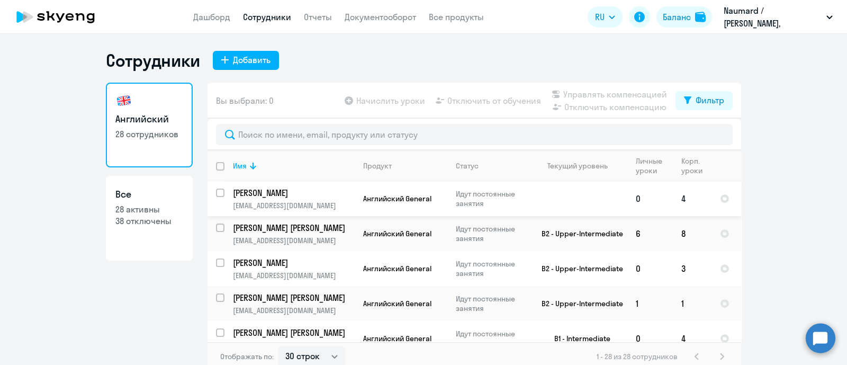 The width and height of the screenshot is (847, 365). Describe the element at coordinates (637, 356) in the screenshot. I see `span: 1 - 28 из 28 сотрудников` at that location.